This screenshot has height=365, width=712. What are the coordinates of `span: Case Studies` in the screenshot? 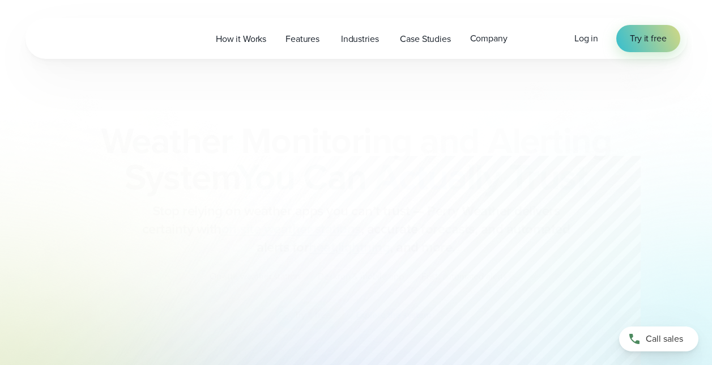 It's located at (425, 39).